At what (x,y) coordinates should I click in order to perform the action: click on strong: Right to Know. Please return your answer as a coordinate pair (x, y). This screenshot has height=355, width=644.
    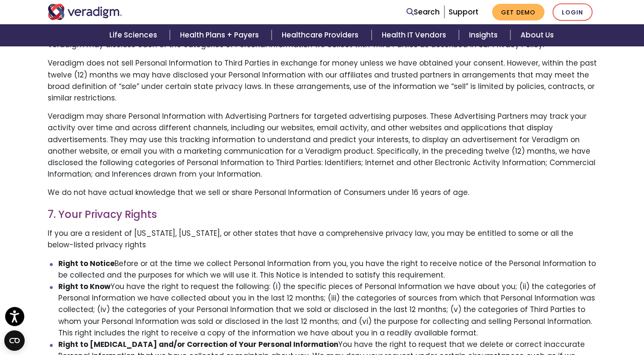
    Looking at the image, I should click on (84, 287).